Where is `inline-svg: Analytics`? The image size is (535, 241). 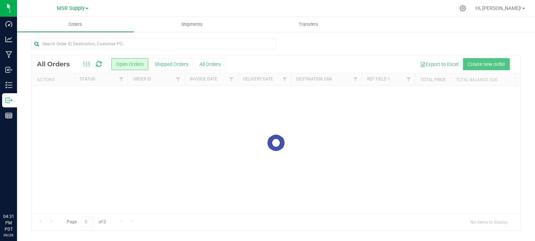
inline-svg: Analytics is located at coordinates (9, 39).